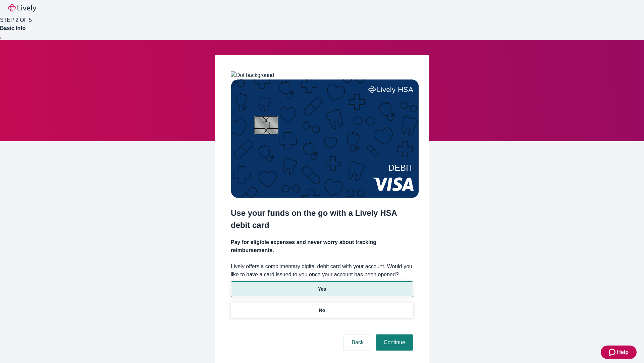 This screenshot has width=644, height=363. Describe the element at coordinates (395, 343) in the screenshot. I see `button: Continue` at that location.